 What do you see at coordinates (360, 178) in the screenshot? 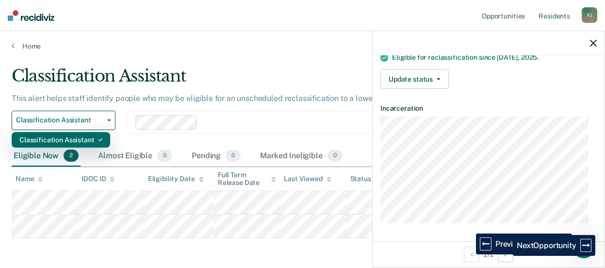
I see `div: Status` at bounding box center [360, 178].